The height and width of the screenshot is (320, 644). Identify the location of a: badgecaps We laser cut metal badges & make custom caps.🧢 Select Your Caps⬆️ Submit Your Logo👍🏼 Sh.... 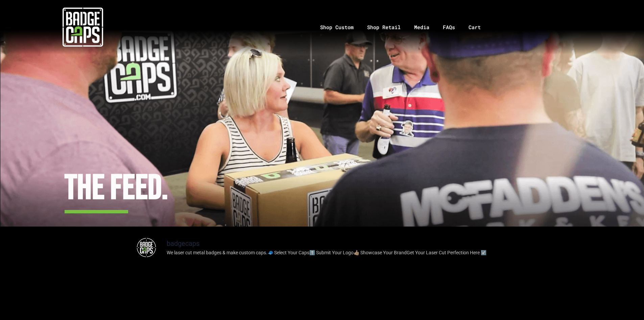
(322, 247).